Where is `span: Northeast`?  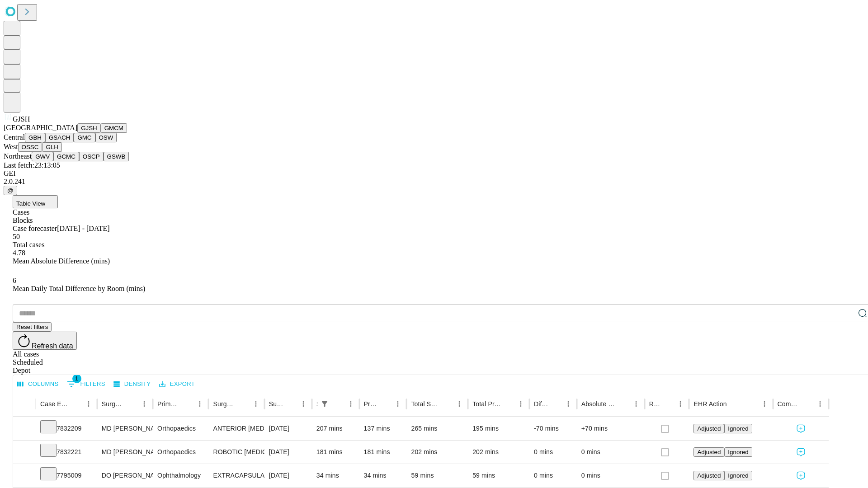
span: Northeast is located at coordinates (18, 156).